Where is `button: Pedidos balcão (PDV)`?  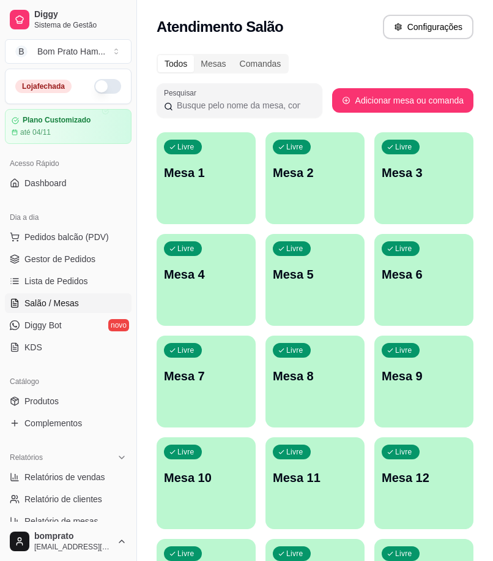 button: Pedidos balcão (PDV) is located at coordinates (68, 237).